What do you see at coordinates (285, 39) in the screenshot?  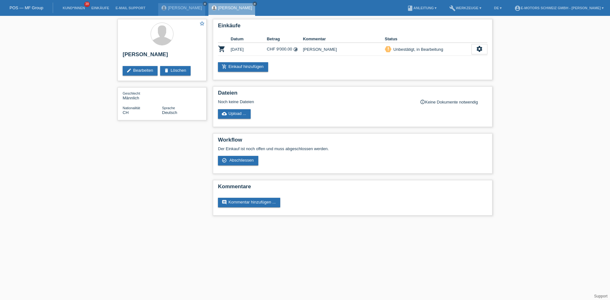 I see `th: Betrag` at bounding box center [285, 39].